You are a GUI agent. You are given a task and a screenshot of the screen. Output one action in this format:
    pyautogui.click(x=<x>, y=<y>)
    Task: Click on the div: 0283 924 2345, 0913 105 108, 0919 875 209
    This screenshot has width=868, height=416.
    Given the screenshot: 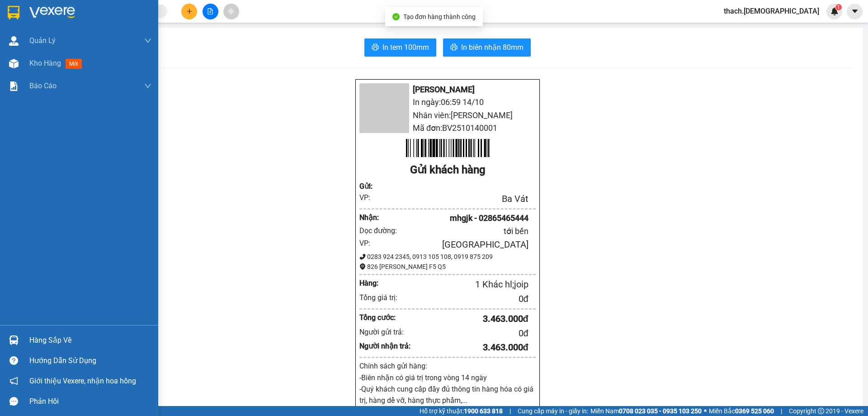 What is the action you would take?
    pyautogui.click(x=447, y=257)
    